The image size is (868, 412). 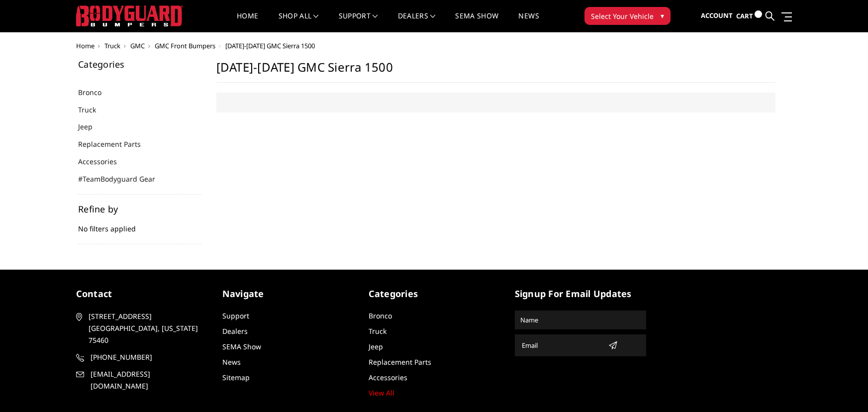 I want to click on div: No filters applied, so click(x=139, y=224).